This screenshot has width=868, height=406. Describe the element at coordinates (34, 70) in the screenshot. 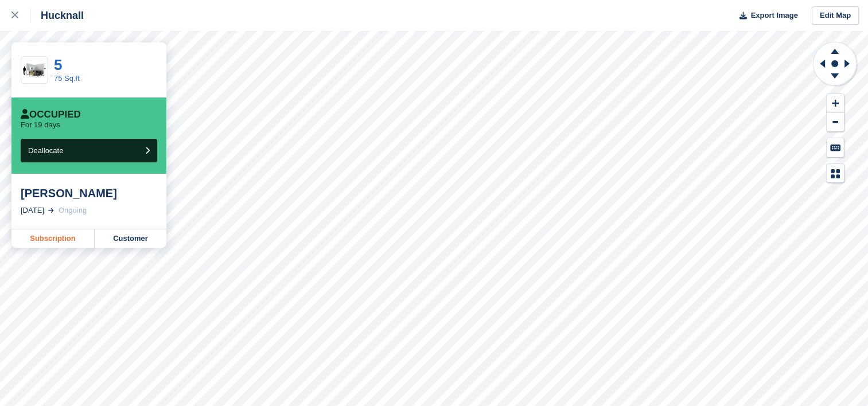

I see `img: 75-sqft-unit.jpg` at that location.